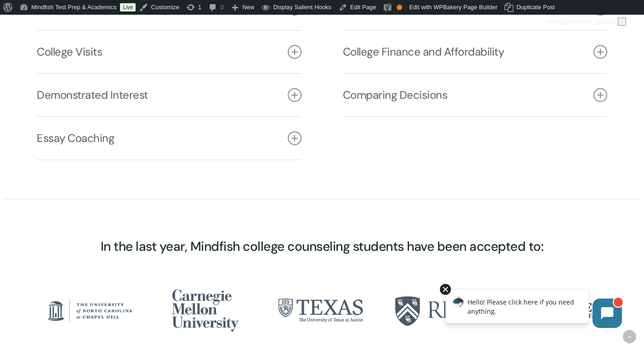  Describe the element at coordinates (322, 247) in the screenshot. I see `h4: In the last year, Mindfish college counseling students have been accepted to:` at that location.